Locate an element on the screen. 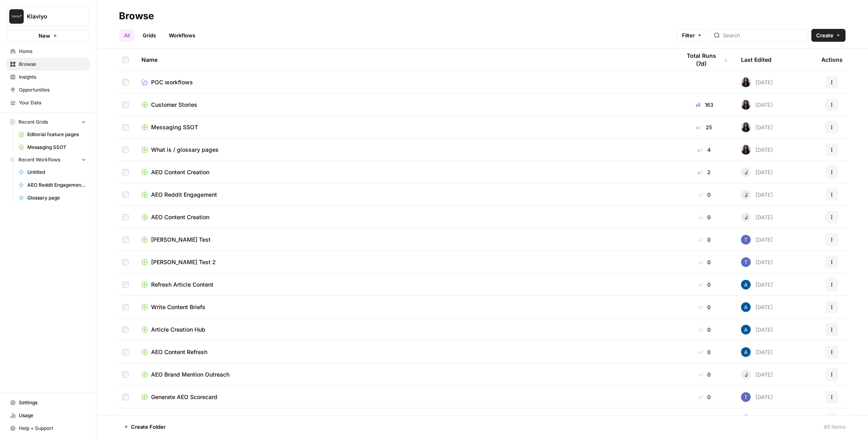 The height and width of the screenshot is (438, 868). button: Filter is located at coordinates (692, 35).